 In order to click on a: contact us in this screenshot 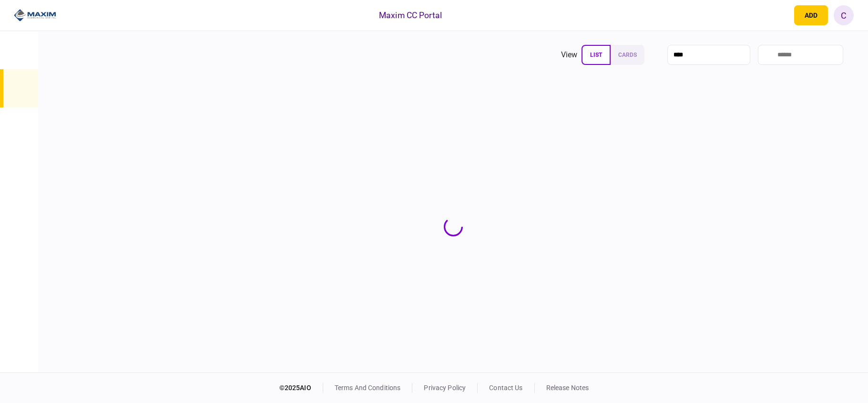, I will do `click(506, 388)`.